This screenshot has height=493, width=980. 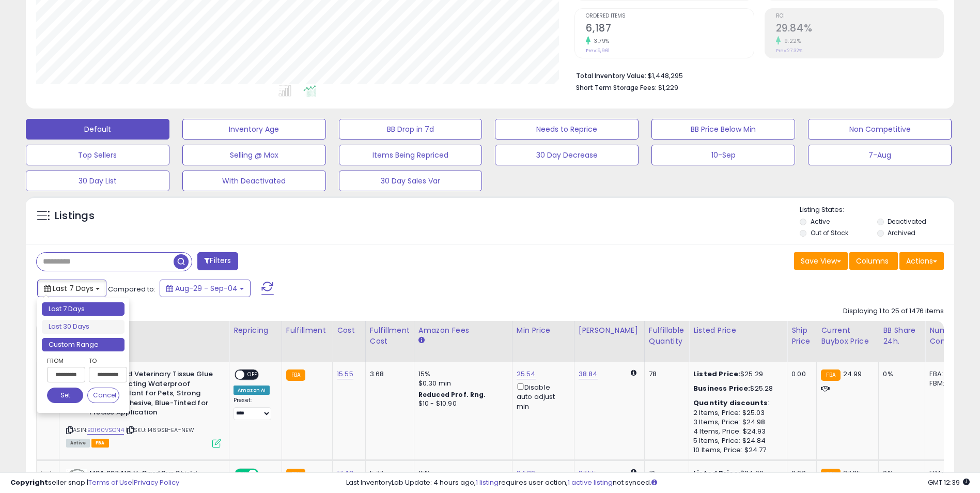 What do you see at coordinates (723, 129) in the screenshot?
I see `button: BB Price Below Min` at bounding box center [723, 129].